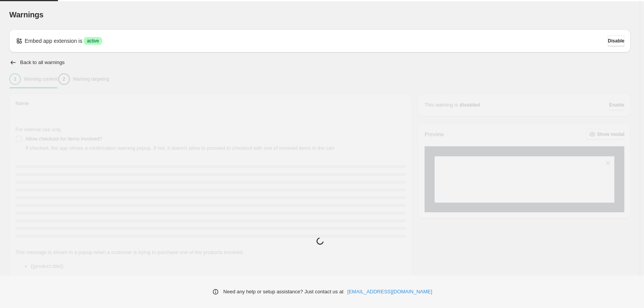 The height and width of the screenshot is (308, 644). I want to click on h2: Back to all warnings, so click(43, 62).